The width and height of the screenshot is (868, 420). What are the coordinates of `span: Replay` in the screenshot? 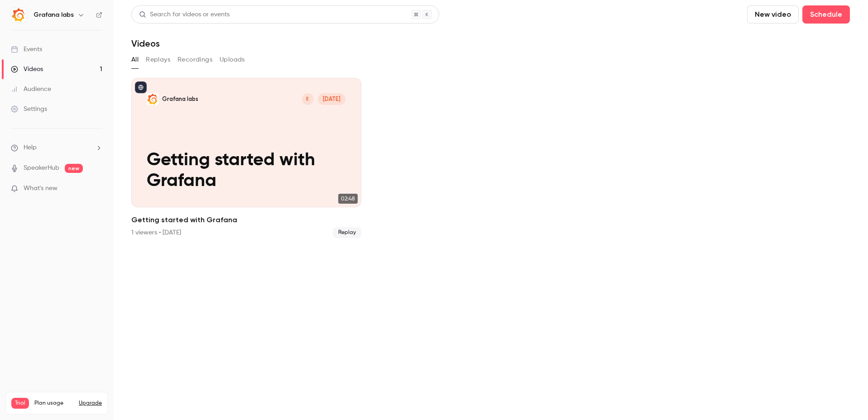 It's located at (347, 233).